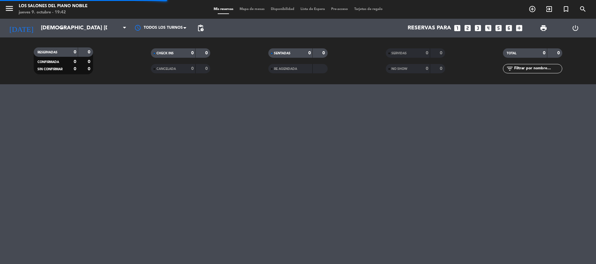 This screenshot has height=264, width=596. Describe the element at coordinates (165, 53) in the screenshot. I see `span: CHECK INS` at that location.